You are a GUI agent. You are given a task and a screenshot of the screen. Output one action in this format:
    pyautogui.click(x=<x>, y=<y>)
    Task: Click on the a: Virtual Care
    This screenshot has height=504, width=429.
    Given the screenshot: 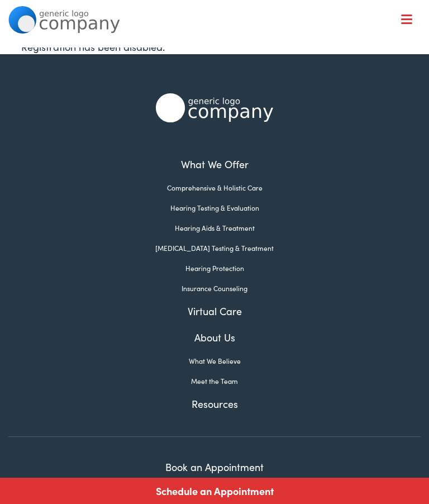 What is the action you would take?
    pyautogui.click(x=214, y=311)
    